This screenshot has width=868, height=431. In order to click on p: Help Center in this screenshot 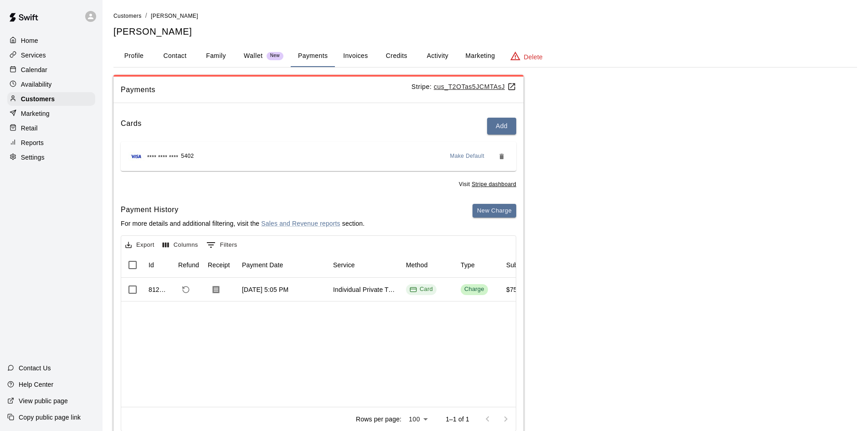, I will do `click(36, 384)`.